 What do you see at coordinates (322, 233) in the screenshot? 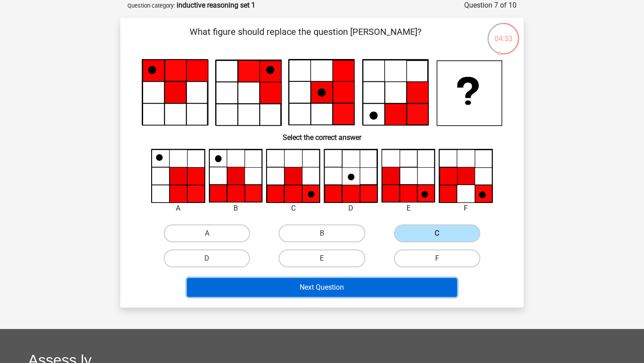
I see `label: B` at bounding box center [322, 233].